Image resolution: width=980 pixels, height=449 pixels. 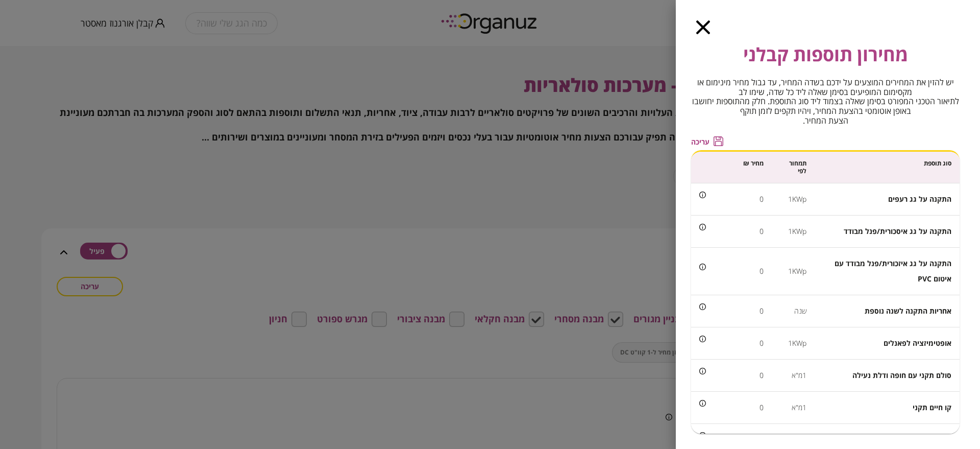 I want to click on span: עריכה, so click(x=700, y=141).